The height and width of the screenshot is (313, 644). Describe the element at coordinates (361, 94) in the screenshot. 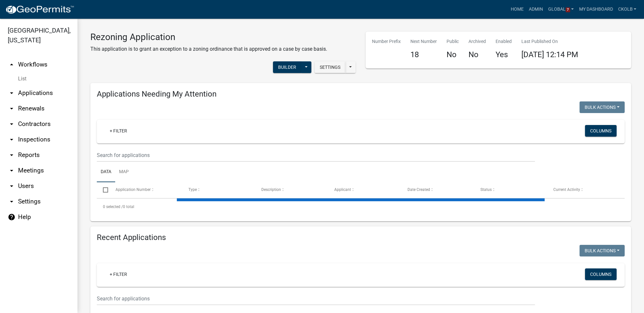

I see `h4: Applications Needing My Attention` at that location.